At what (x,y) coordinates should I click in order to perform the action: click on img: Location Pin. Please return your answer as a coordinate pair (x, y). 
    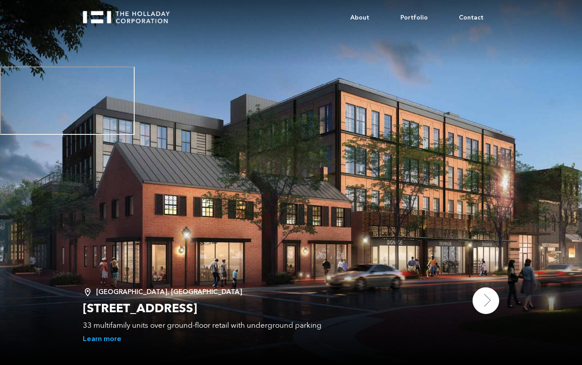
    Looking at the image, I should click on (90, 292).